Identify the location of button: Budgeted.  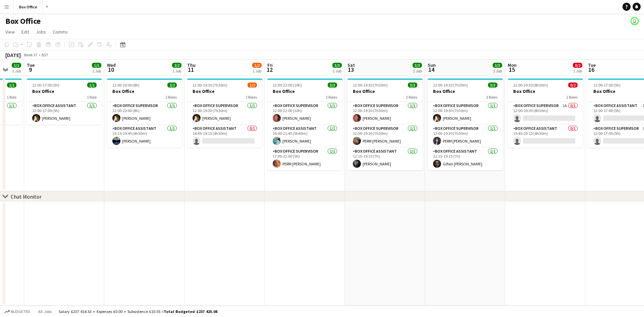
(17, 312).